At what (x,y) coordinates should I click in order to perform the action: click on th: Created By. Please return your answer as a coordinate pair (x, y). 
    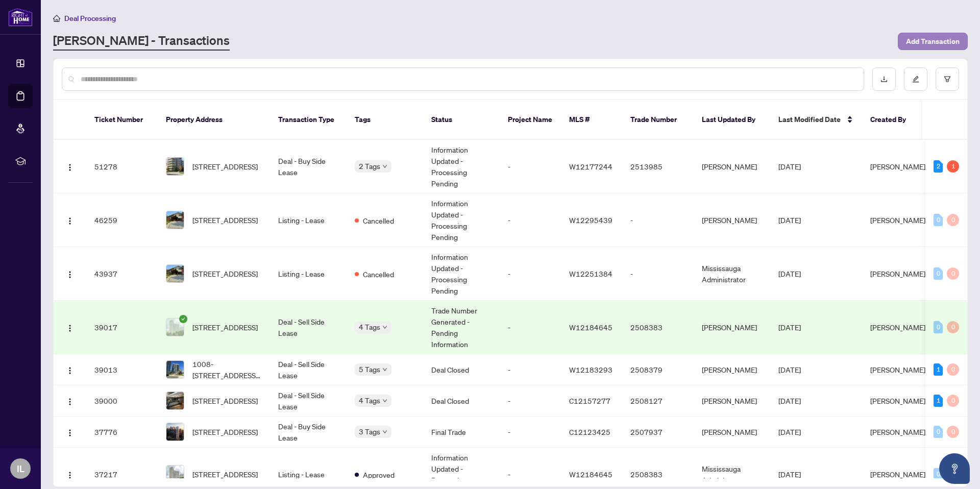
    Looking at the image, I should click on (893, 120).